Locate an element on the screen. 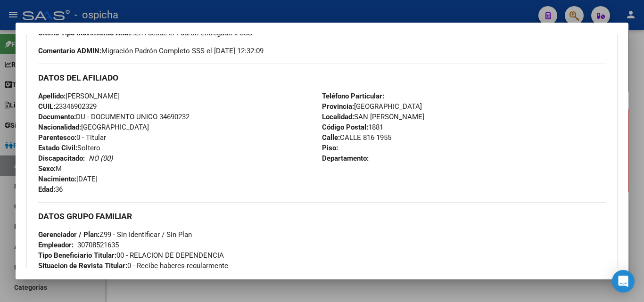  div: 30708521635 is located at coordinates (98, 245).